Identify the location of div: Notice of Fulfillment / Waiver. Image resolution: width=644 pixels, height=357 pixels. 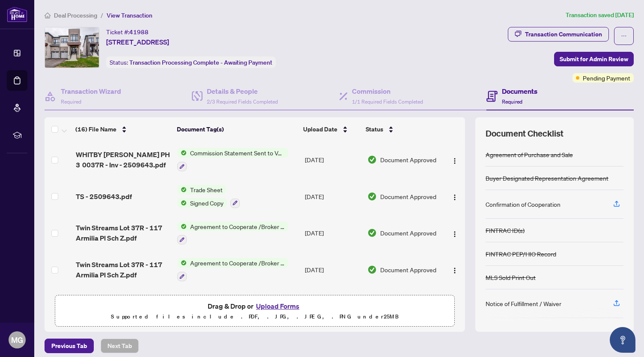
(524, 304).